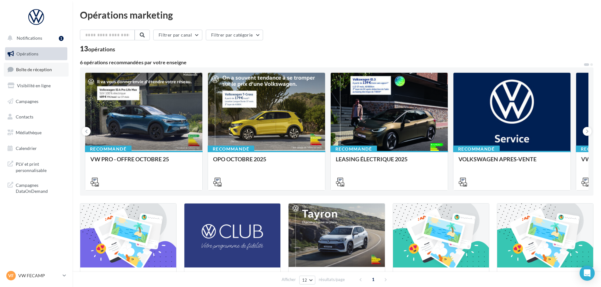 The image size is (601, 287). Describe the element at coordinates (98, 49) in the screenshot. I see `div: 13` at that location.